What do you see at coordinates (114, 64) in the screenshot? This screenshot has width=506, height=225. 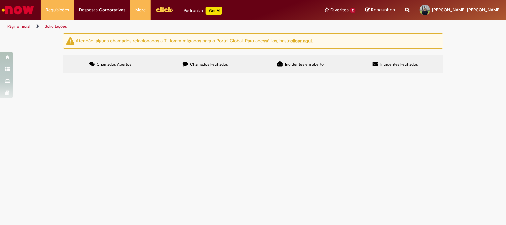 I see `span: Chamados Abertos` at bounding box center [114, 64].